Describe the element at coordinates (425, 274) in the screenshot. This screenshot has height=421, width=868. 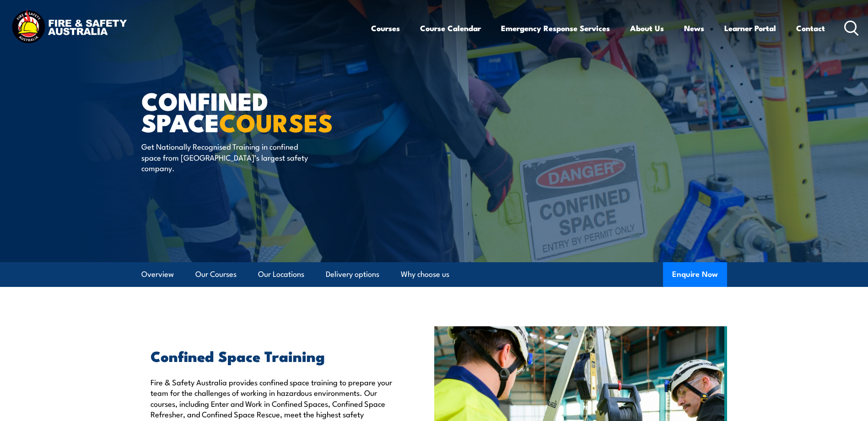
I see `a: Why choose us` at that location.